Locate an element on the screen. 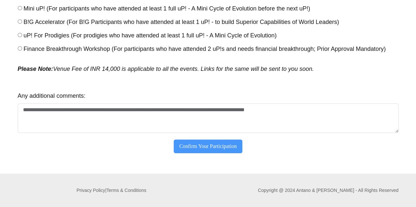  a: Terms & Conditions is located at coordinates (126, 191).